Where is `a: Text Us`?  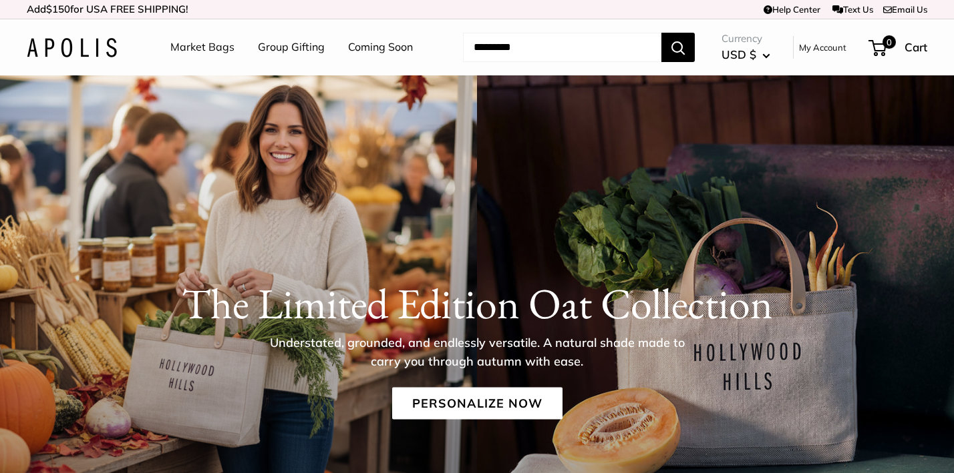 a: Text Us is located at coordinates (852, 9).